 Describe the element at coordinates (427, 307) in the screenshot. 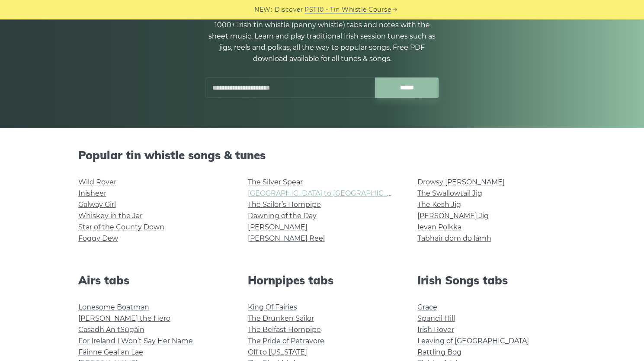

I see `a: Grace` at that location.